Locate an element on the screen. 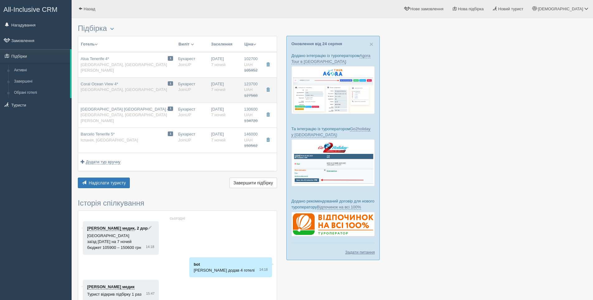 The height and width of the screenshot is (300, 593). span: Додати тур вручну is located at coordinates (103, 162).